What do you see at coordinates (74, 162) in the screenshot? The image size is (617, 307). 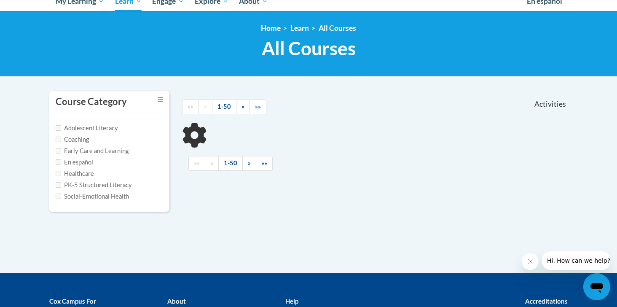 I see `label: En español` at bounding box center [74, 162].